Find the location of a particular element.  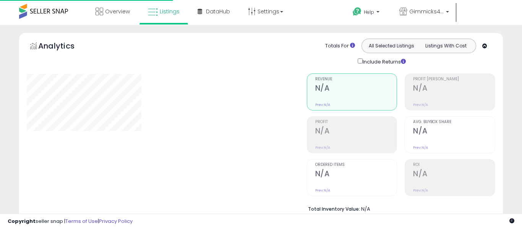

span: Revenue is located at coordinates (356, 79).